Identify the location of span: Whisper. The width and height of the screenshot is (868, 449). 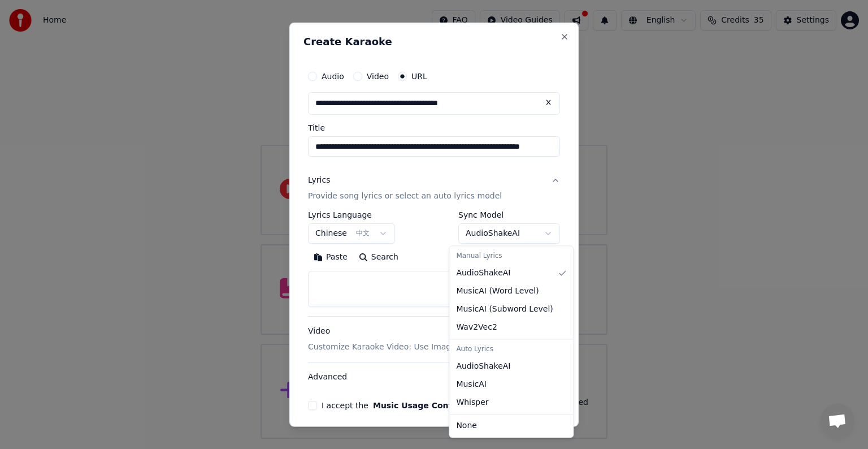
(472, 403).